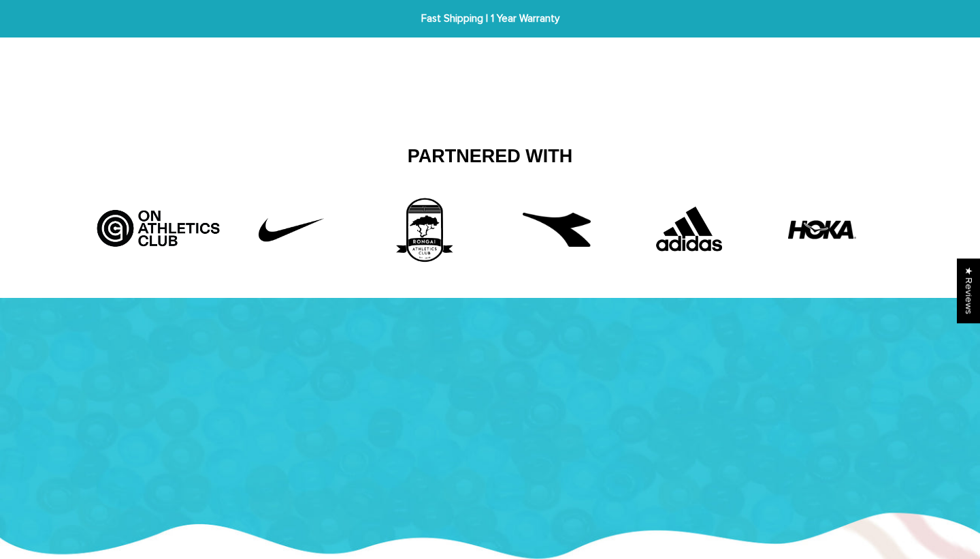 This screenshot has height=559, width=980. I want to click on img: Artboard_5_bcd5fb9d-526a-4748-82a7-e4a7ed1c43f8.jpg, so click(158, 223).